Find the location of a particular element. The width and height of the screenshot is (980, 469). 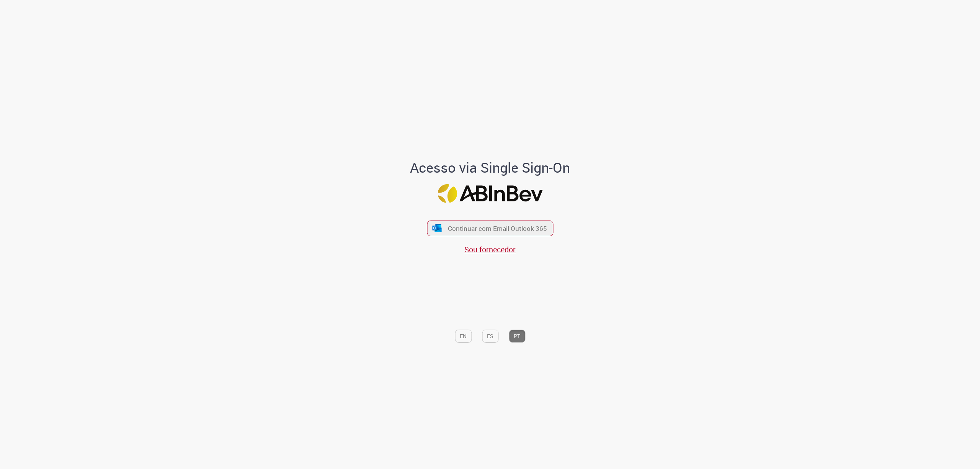

h1: Acesso via Single Sign-On is located at coordinates (490, 167).